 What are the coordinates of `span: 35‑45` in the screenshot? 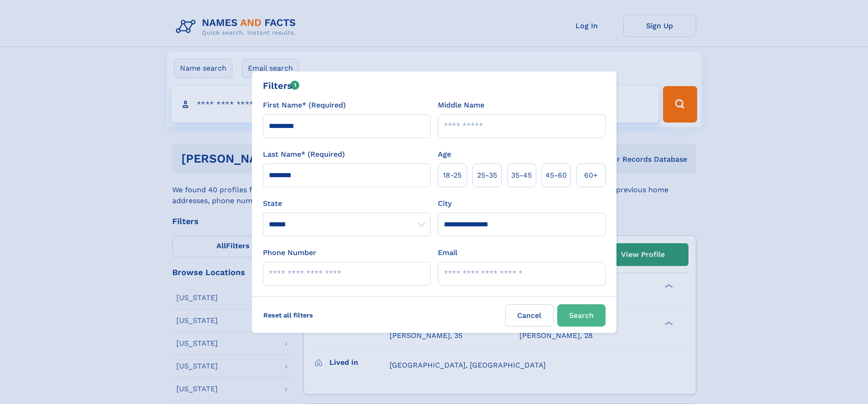 It's located at (522, 175).